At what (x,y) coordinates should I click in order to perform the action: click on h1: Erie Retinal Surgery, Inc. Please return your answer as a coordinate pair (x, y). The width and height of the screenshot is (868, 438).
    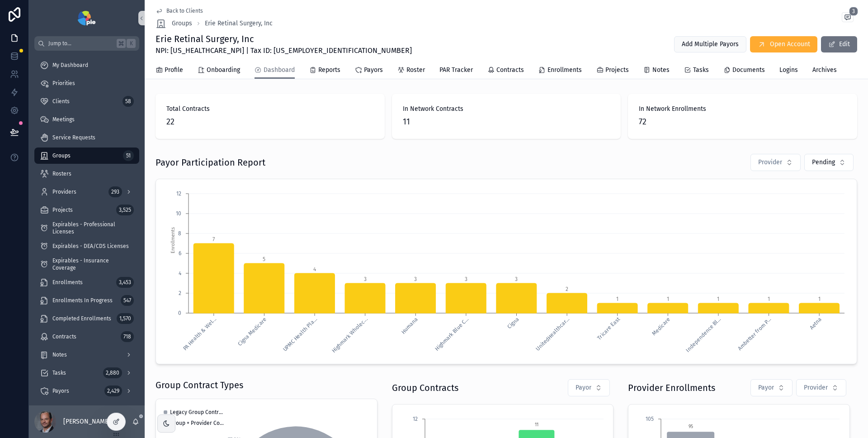
    Looking at the image, I should click on (284, 39).